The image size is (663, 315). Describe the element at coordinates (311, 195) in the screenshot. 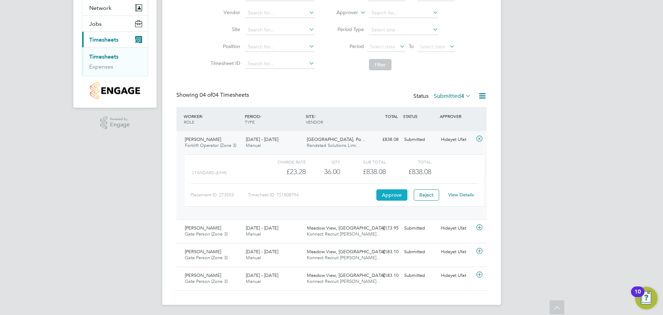

I see `div: Timesheet ID: TS1808794` at that location.